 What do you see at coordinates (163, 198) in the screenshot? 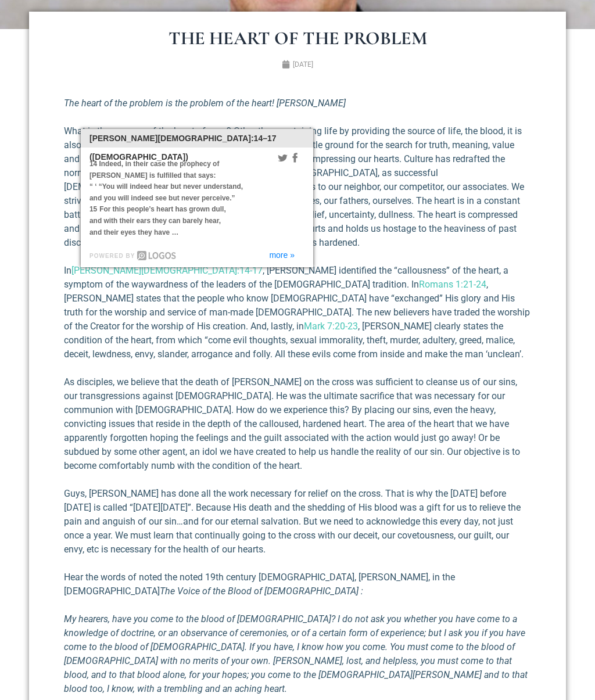
I see `span: and you will indeed see but never perceive.”` at bounding box center [163, 198].